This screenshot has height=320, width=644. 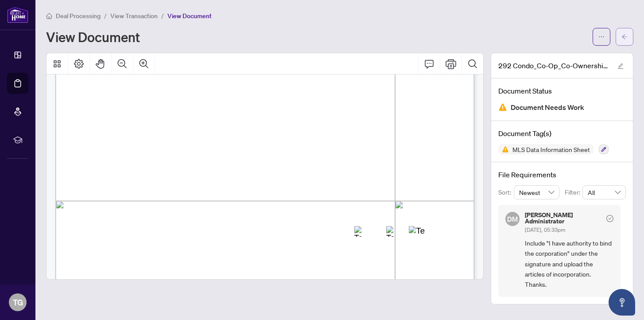 What do you see at coordinates (78, 16) in the screenshot?
I see `span: Deal Processing` at bounding box center [78, 16].